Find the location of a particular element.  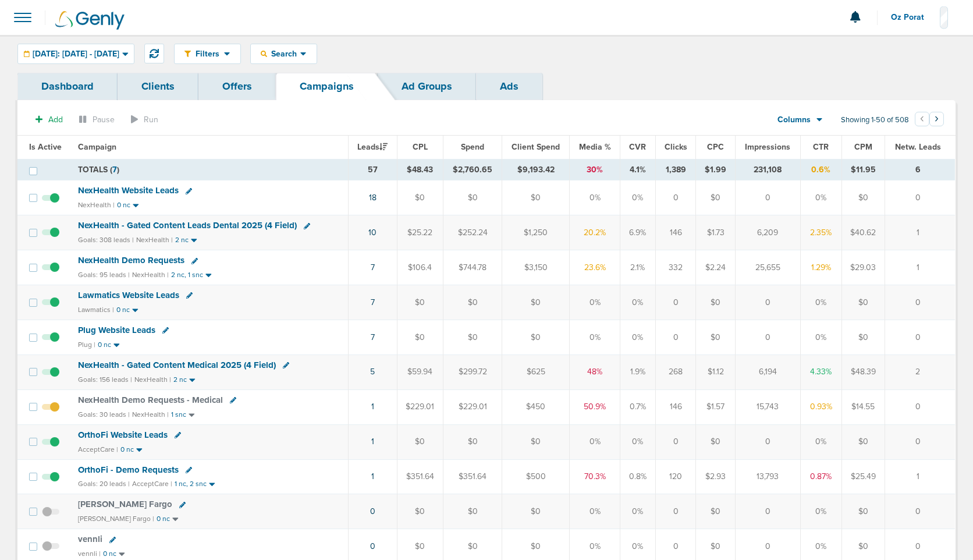

span: NexHealth - Gated Content Medical 2025 (4 Field) is located at coordinates (177, 365).